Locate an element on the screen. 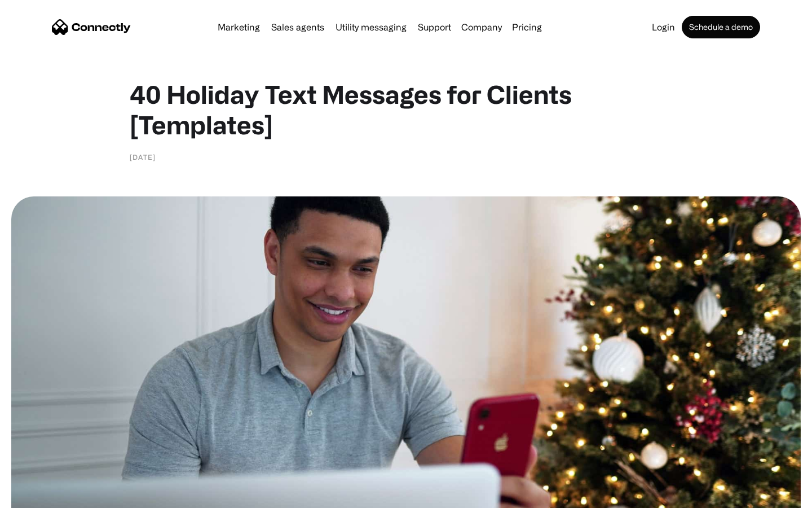  div: Company is located at coordinates (482, 27).